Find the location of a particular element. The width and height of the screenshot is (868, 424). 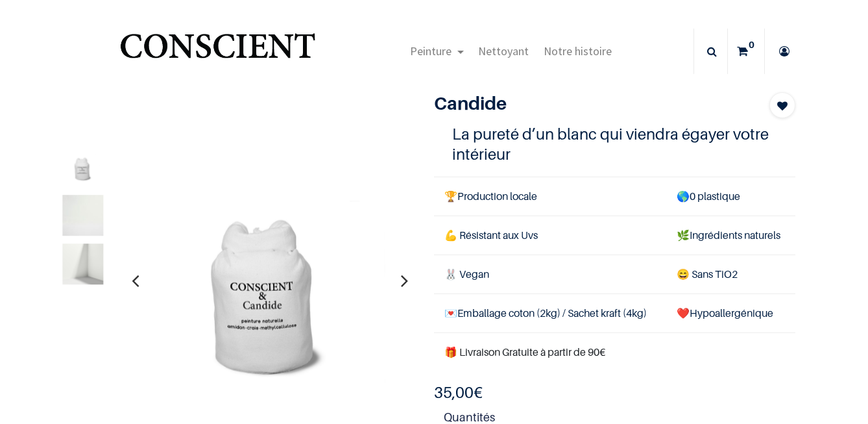

td: Production locale is located at coordinates (550, 196).